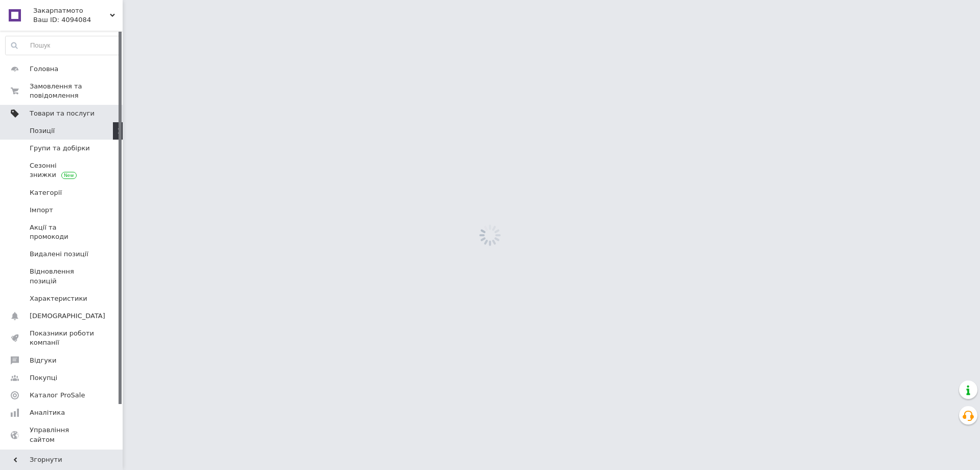 This screenshot has width=980, height=470. What do you see at coordinates (58, 298) in the screenshot?
I see `span: Характеристики` at bounding box center [58, 298].